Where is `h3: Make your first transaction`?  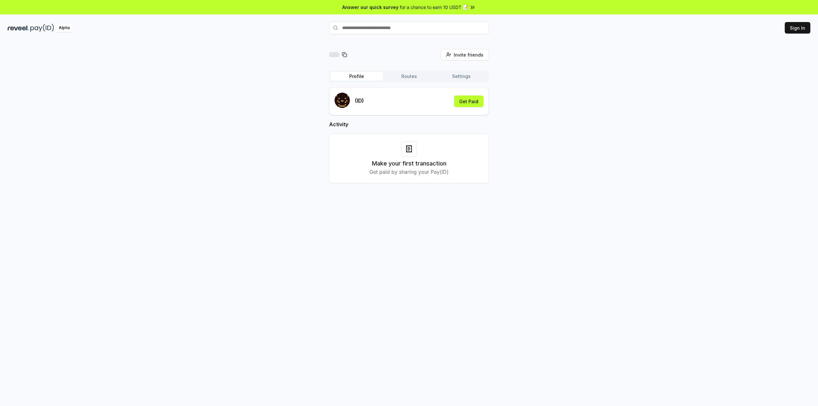
h3: Make your first transaction is located at coordinates (409, 164).